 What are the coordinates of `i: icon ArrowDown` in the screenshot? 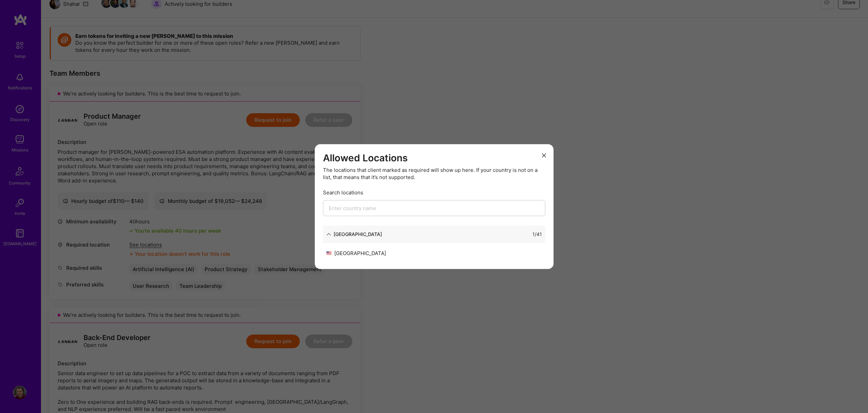 It's located at (329, 234).